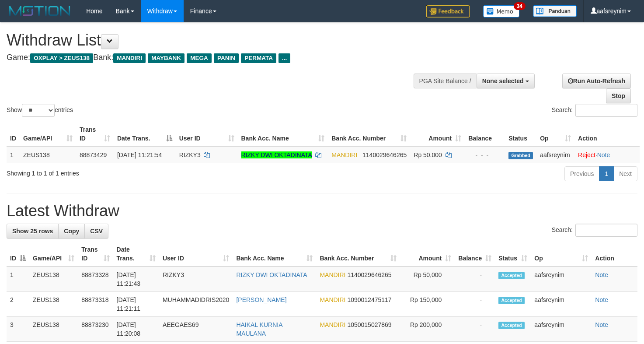 Image resolution: width=644 pixels, height=344 pixels. I want to click on a: Run Auto-Refresh, so click(596, 81).